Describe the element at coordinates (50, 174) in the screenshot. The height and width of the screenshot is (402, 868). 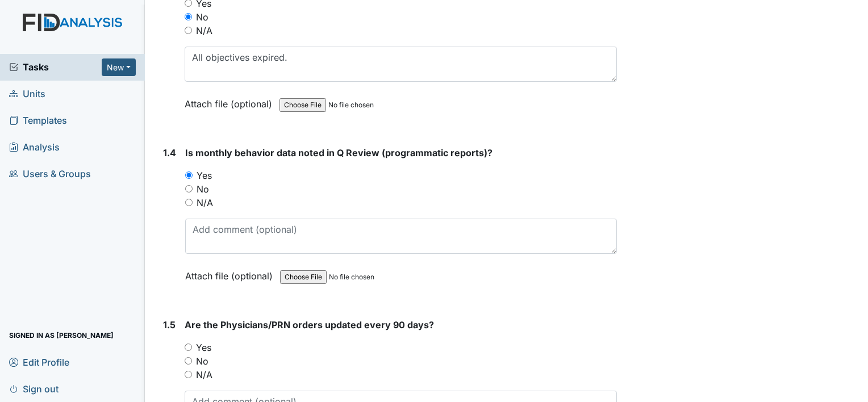
I see `span: Users & Groups` at that location.